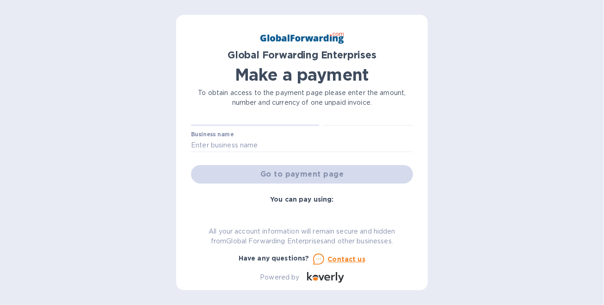  Describe the element at coordinates (302, 55) in the screenshot. I see `b: Global Forwarding Enterprises` at that location.